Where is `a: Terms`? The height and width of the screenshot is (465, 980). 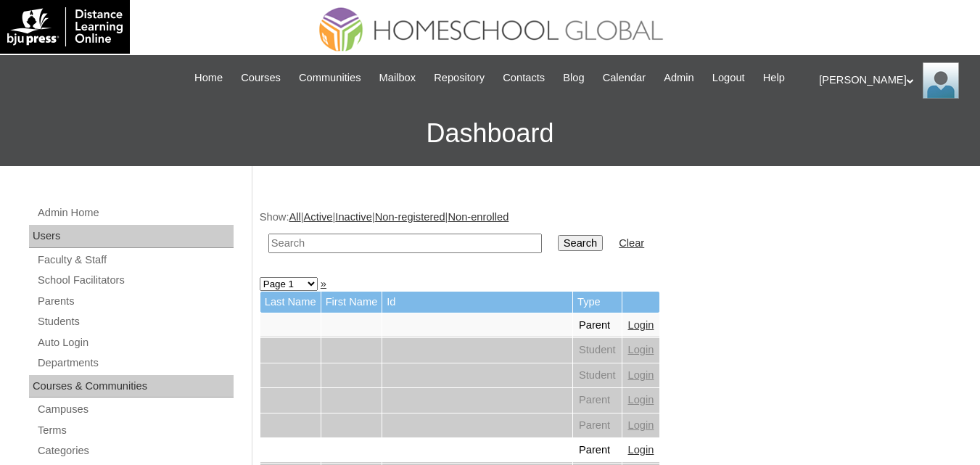 a: Terms is located at coordinates (135, 430).